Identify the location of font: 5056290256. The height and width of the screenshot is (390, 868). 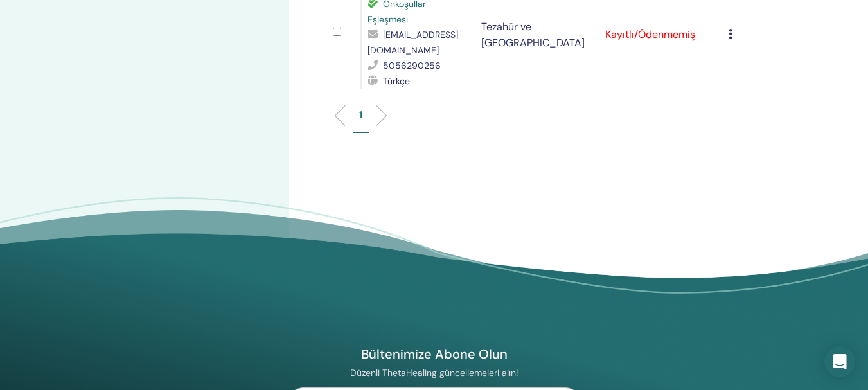
(412, 65).